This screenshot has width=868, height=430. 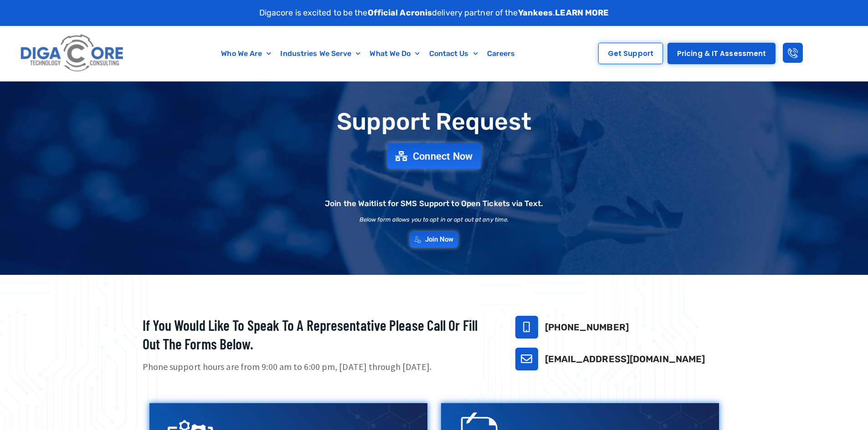 What do you see at coordinates (527, 327) in the screenshot?
I see `a: 732-646-5725` at bounding box center [527, 327].